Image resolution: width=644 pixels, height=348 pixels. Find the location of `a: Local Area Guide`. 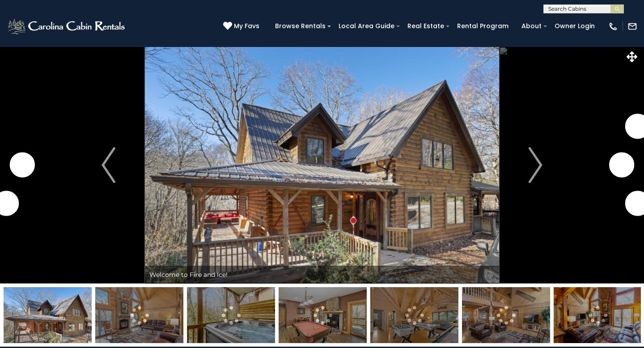

a: Local Area Guide is located at coordinates (366, 26).